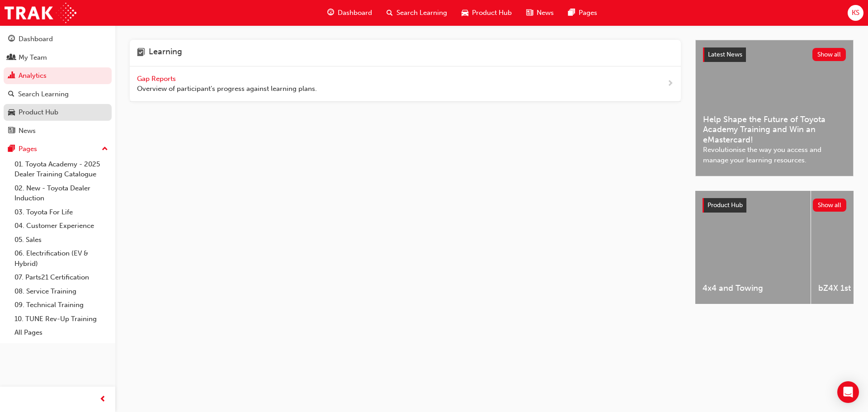  I want to click on div: Open Intercom Messenger, so click(848, 392).